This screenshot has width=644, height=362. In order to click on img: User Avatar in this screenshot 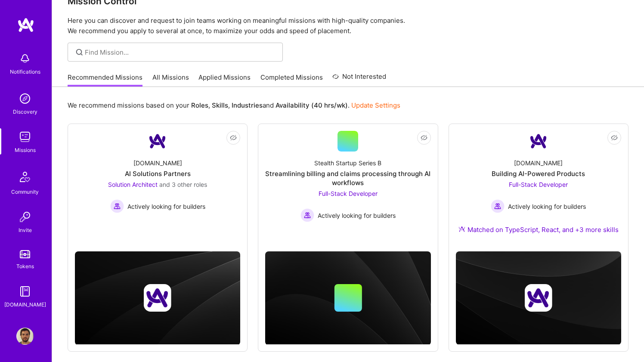, I will do `click(25, 336)`.